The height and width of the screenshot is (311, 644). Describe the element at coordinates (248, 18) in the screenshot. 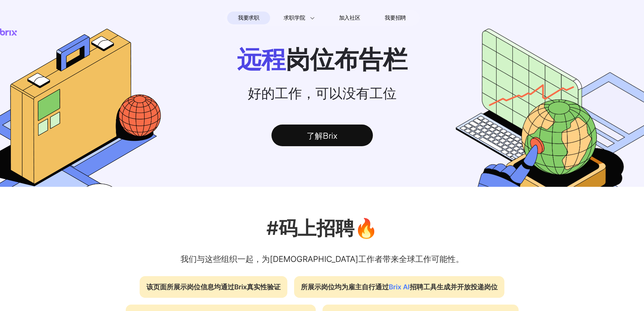

I see `span: 我要求职` at that location.